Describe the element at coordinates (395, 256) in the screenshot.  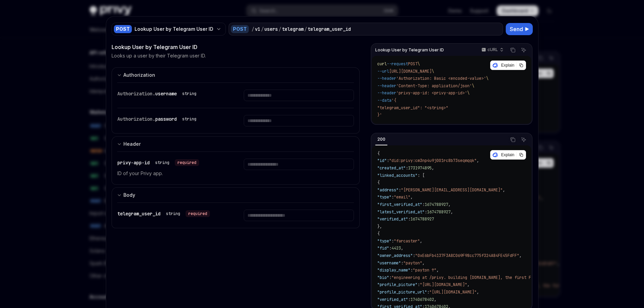
I see `span: "owner_address"` at that location.